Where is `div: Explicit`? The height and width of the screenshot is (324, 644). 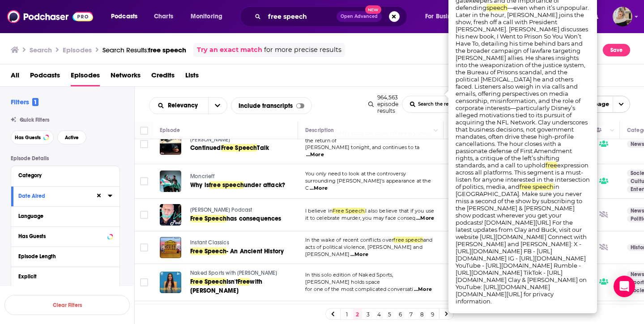
div: Explicit is located at coordinates (62, 276).